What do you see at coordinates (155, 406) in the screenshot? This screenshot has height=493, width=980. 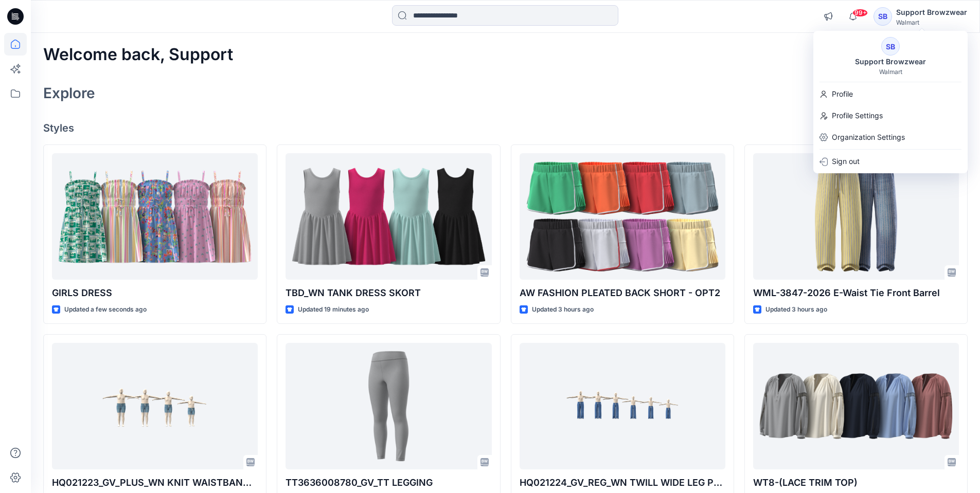 I see `a: HQ021223_GV_PLUS_WN KNIT WAISTBAND DENIM SHORT` at bounding box center [155, 406].